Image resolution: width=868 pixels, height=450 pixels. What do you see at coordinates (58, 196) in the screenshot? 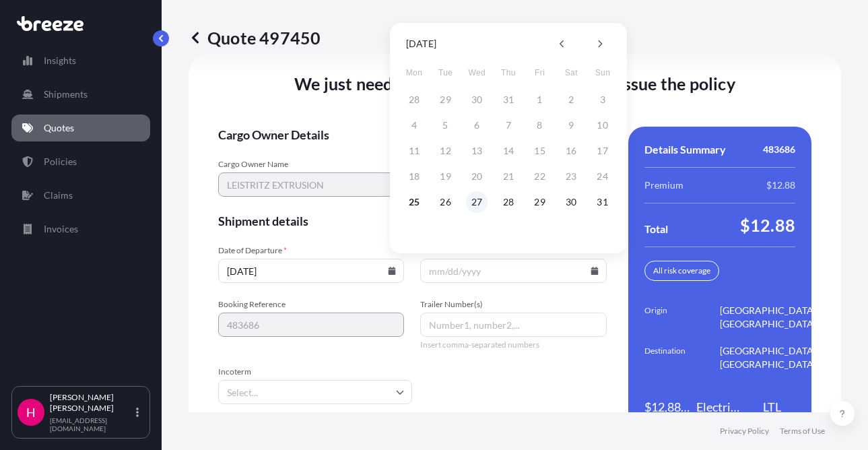
I see `p: Claims` at bounding box center [58, 196].